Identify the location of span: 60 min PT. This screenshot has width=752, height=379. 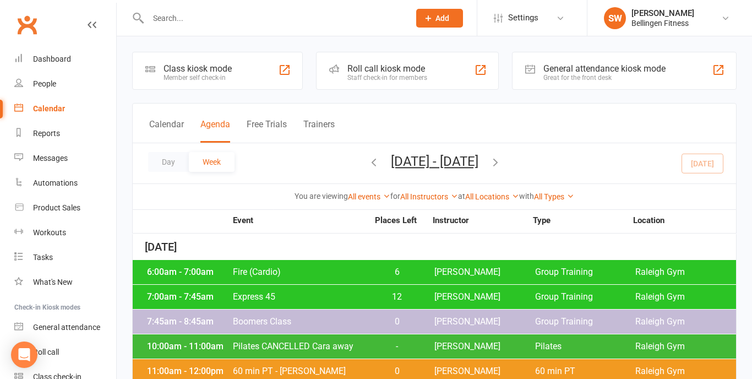
(585, 371).